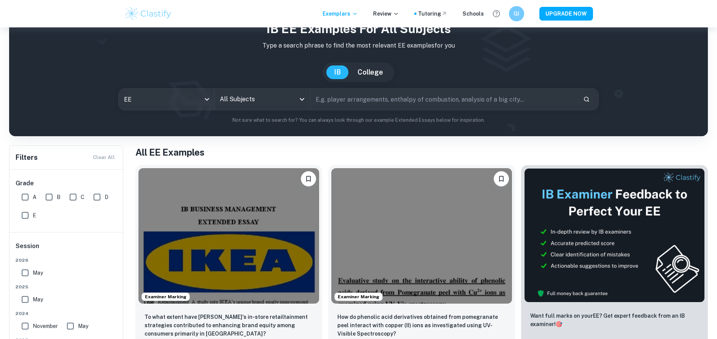  What do you see at coordinates (433, 14) in the screenshot?
I see `a: Tutoring` at bounding box center [433, 14].